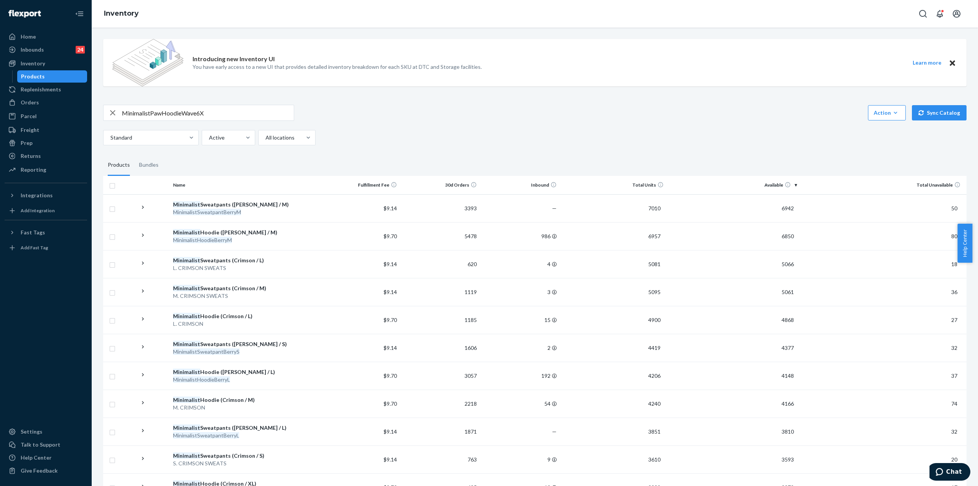  Describe the element at coordinates (520, 403) in the screenshot. I see `td: 54` at that location.